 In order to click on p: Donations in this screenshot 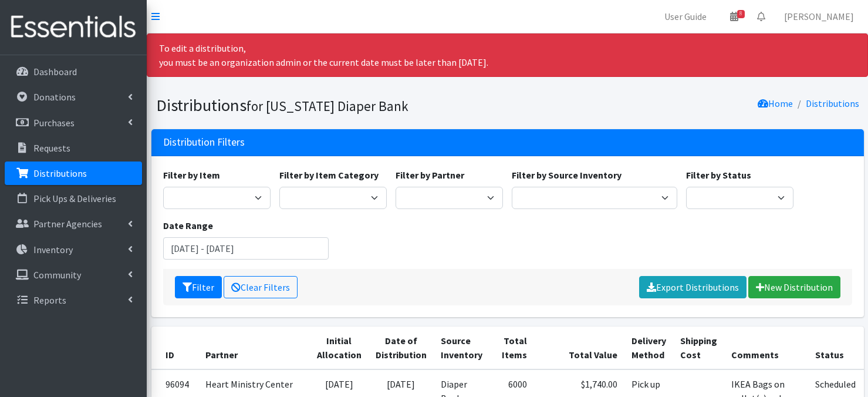, I will do `click(55, 97)`.